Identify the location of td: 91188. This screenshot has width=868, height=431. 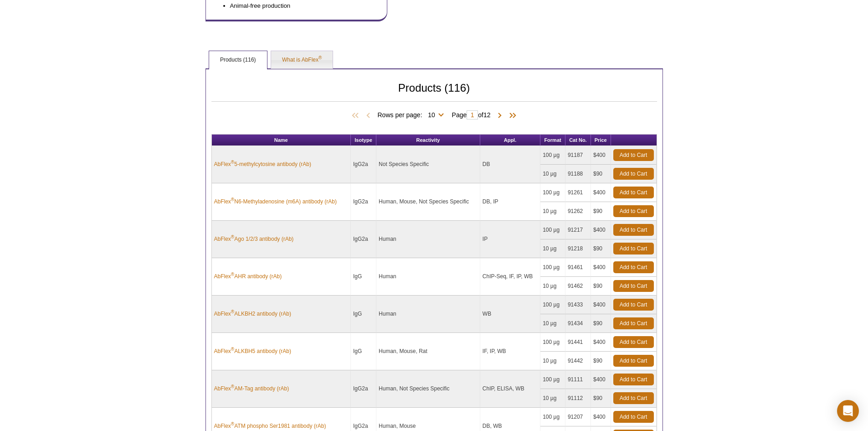
(578, 174).